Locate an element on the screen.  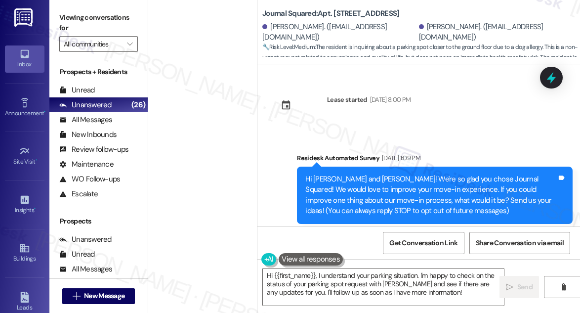
div: Residesk Automated Survey is located at coordinates (435, 160).